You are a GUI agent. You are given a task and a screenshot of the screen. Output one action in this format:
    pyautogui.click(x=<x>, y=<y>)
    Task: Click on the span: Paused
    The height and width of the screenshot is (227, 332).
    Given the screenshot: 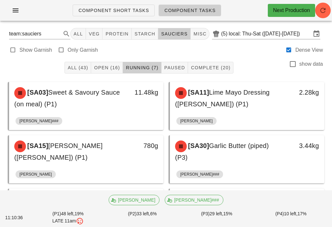 What is the action you would take?
    pyautogui.click(x=175, y=68)
    